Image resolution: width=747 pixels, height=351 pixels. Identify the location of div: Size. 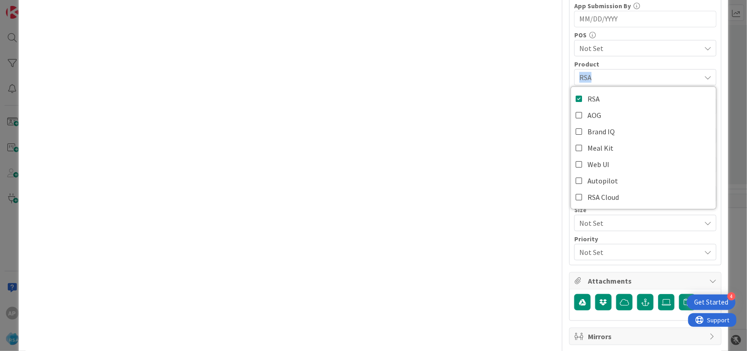
(645, 210).